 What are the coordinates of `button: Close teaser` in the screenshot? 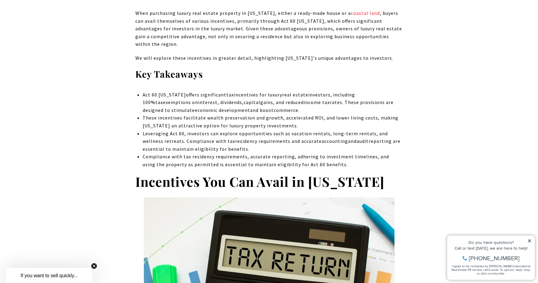 It's located at (94, 266).